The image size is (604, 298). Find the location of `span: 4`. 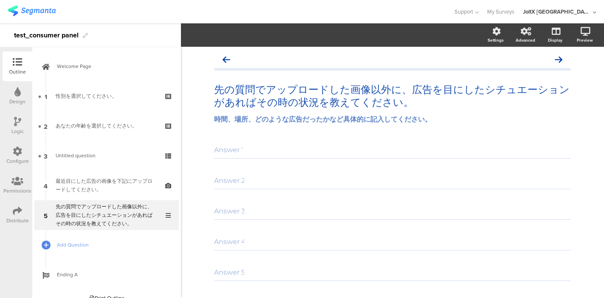

span: 4 is located at coordinates (45, 185).